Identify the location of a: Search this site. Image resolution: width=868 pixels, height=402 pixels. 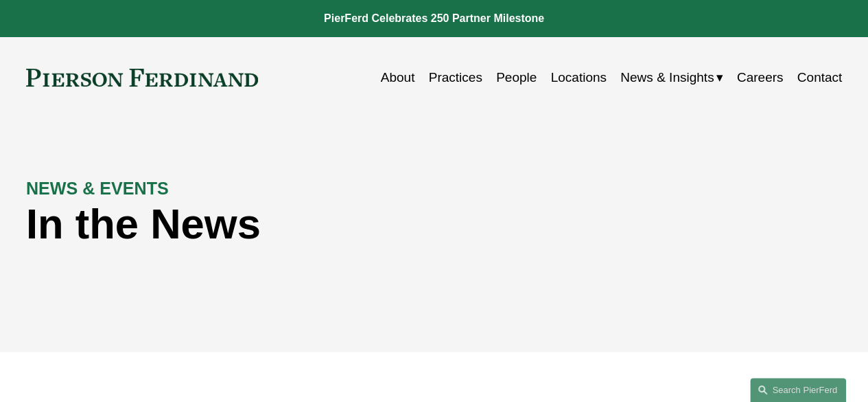
(799, 389).